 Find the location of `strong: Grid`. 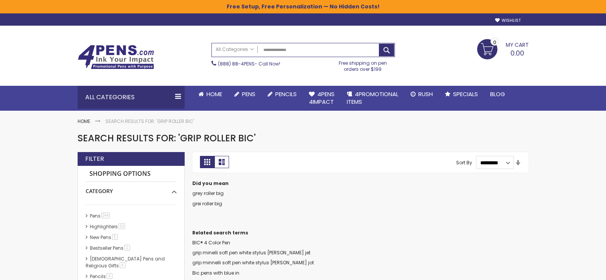

strong: Grid is located at coordinates (207, 162).